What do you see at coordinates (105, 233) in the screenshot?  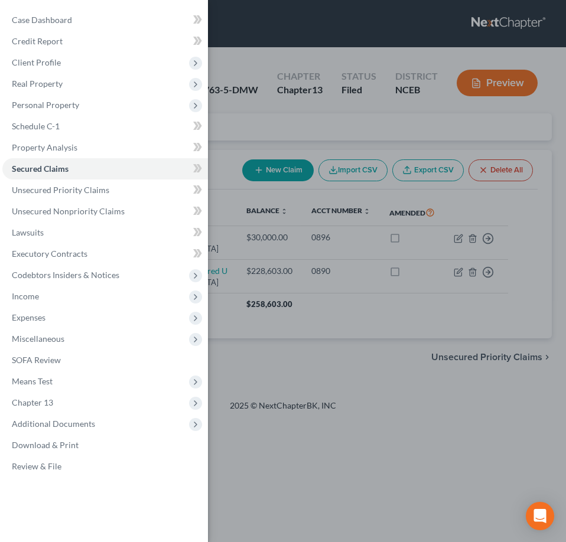 I see `a: Lawsuits` at bounding box center [105, 233].